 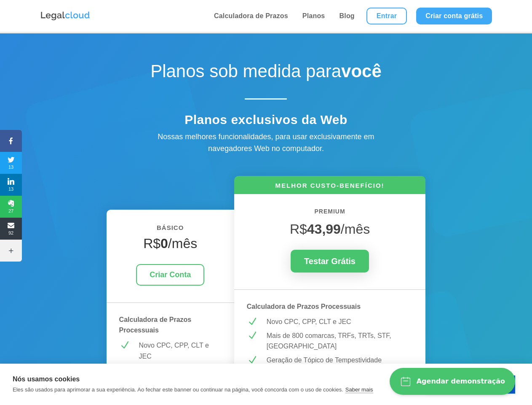 What do you see at coordinates (387, 16) in the screenshot?
I see `a: Entrar` at bounding box center [387, 16].